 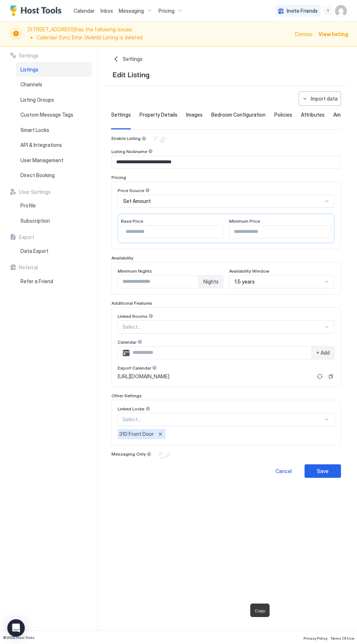 What do you see at coordinates (131, 11) in the screenshot?
I see `span: Messaging` at bounding box center [131, 11].